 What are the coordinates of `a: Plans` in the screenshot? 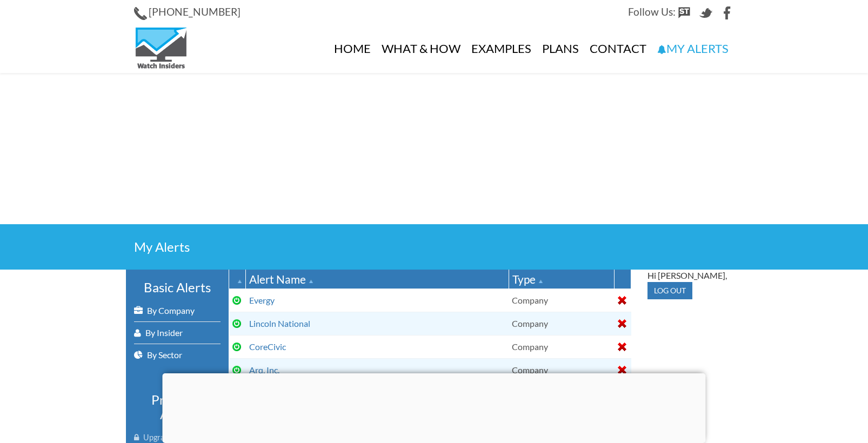 It's located at (560, 49).